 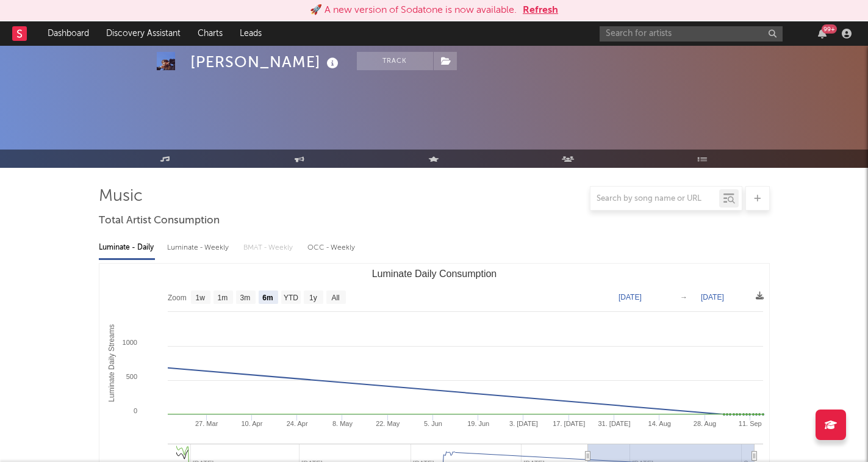 What do you see at coordinates (200, 298) in the screenshot?
I see `text: 1w` at bounding box center [200, 298].